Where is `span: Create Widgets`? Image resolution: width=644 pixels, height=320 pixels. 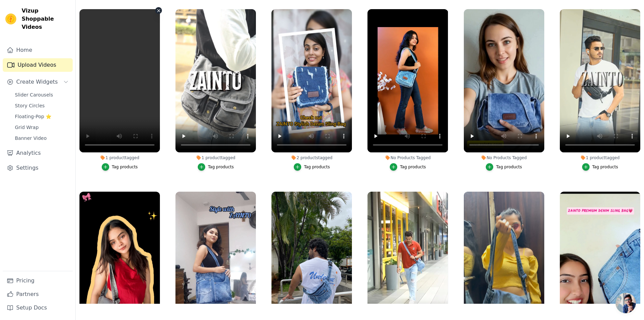
span: Create Widgets is located at coordinates (37, 82).